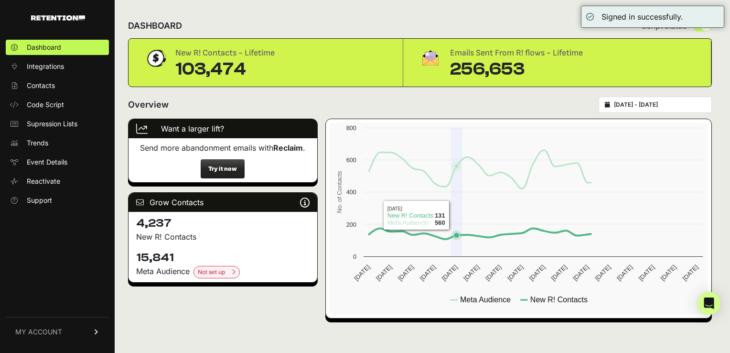 This screenshot has height=353, width=730. I want to click on span: Event Details, so click(47, 162).